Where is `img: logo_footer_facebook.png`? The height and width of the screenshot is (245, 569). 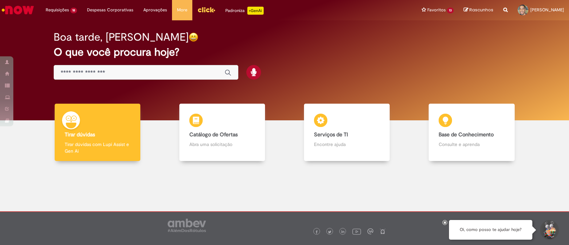 img: logo_footer_facebook.png is located at coordinates (316, 232).